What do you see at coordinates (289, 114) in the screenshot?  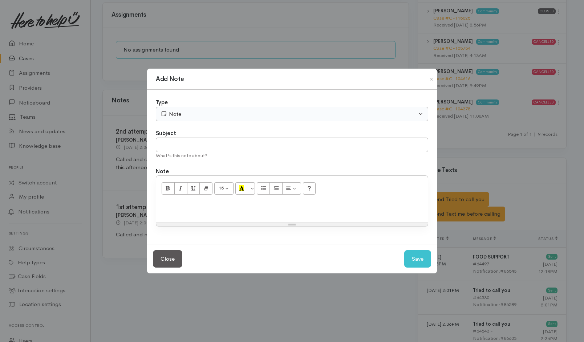 I see `div: Note` at bounding box center [289, 114].